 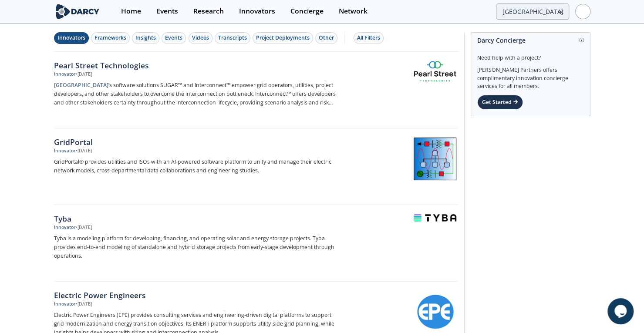 I want to click on button: Innovators, so click(x=72, y=38).